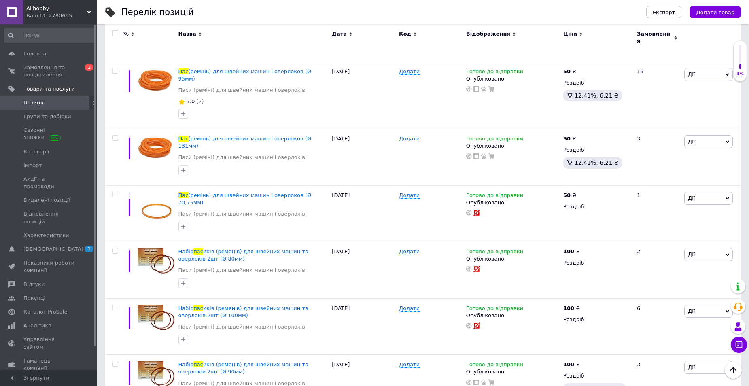 The width and height of the screenshot is (749, 386). I want to click on a: Набірпасиків (ременів) для швейних машин та оверлоків 2шт (Ø 100мм), so click(243, 312).